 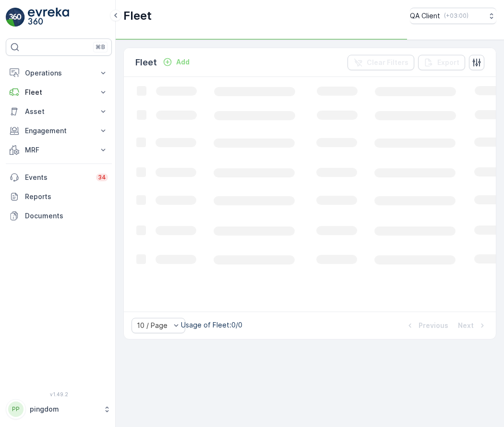 What do you see at coordinates (183, 62) in the screenshot?
I see `p: Add` at bounding box center [183, 62].